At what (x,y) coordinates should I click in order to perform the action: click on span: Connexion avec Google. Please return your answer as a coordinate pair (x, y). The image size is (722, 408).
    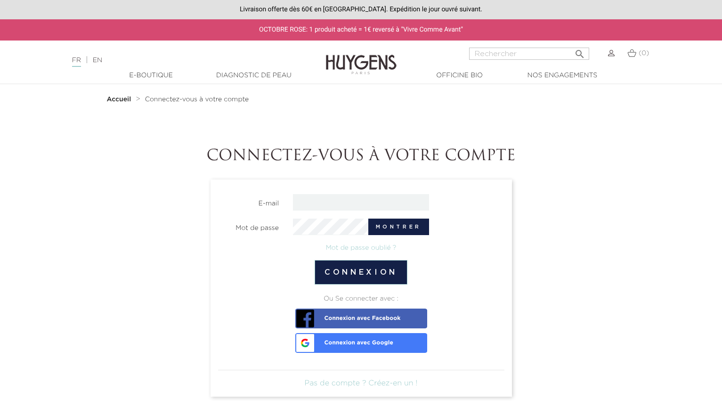
    Looking at the image, I should click on (345, 340).